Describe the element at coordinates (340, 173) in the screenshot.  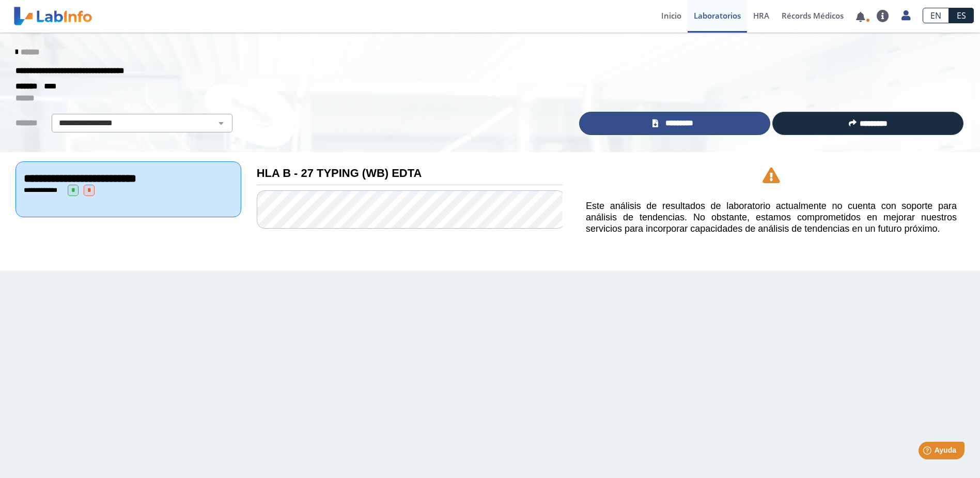
I see `b: HLA B - 27 TYPING (WB) EDTA` at that location.